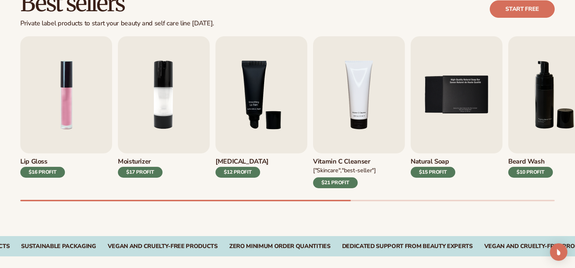 Image resolution: width=575 pixels, height=268 pixels. I want to click on h3: Beard Wash, so click(530, 162).